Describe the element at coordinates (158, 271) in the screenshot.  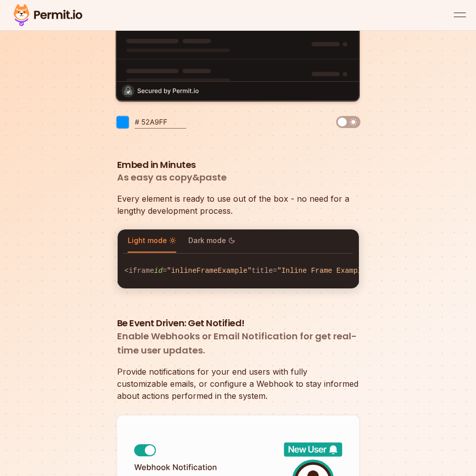
I see `span: id` at that location.